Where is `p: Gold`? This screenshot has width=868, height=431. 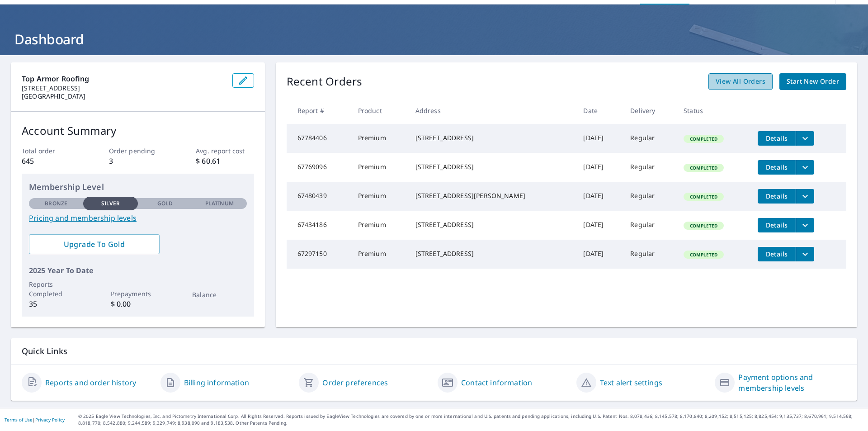 p: Gold is located at coordinates (165, 204).